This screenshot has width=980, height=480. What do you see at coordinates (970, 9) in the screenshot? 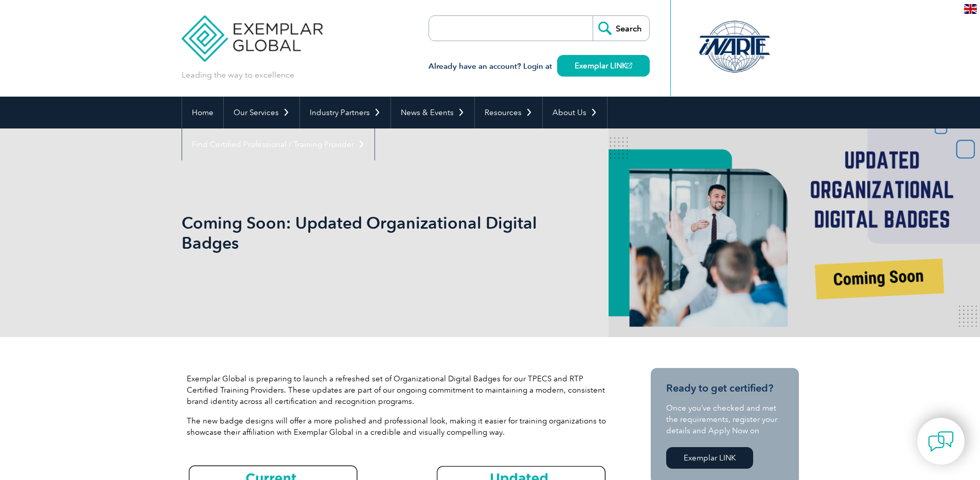
I see `img: en` at bounding box center [970, 9].